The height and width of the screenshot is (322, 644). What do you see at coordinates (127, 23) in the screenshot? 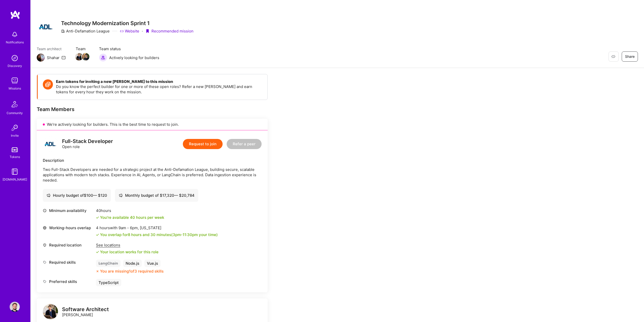
I see `h3: Technology Modernization Sprint 1` at bounding box center [127, 23].